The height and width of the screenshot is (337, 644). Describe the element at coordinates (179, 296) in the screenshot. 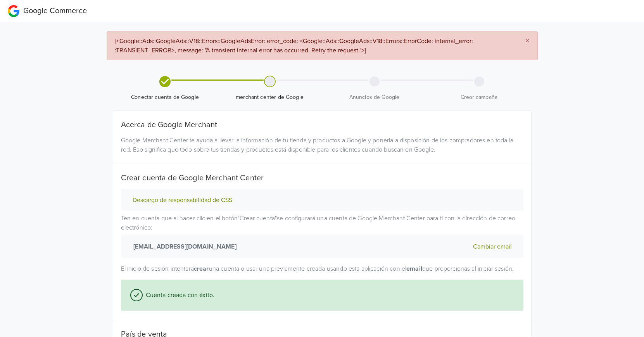

I see `span: Cuenta creada con éxito.` at that location.